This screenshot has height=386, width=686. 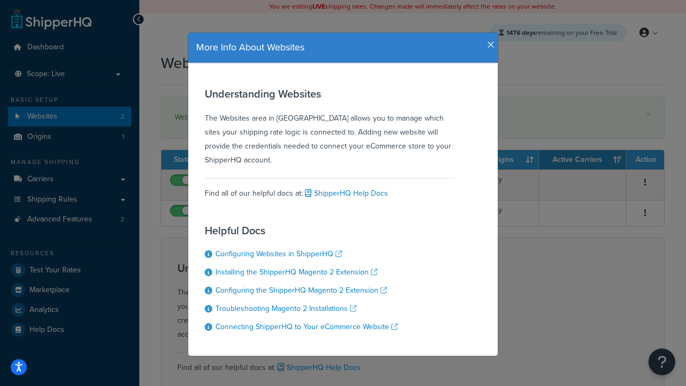 I want to click on a: Connecting ShipperHQ to Your eCommerce Website, so click(x=307, y=326).